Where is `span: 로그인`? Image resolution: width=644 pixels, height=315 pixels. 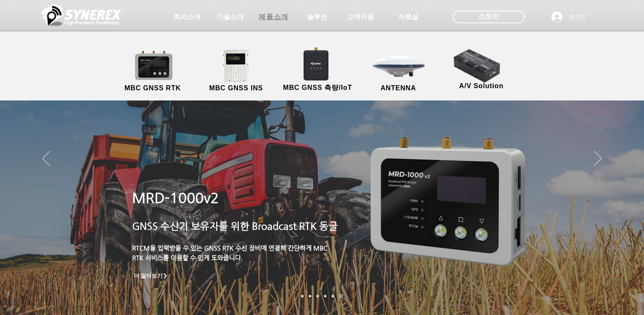
span: 로그인 is located at coordinates (577, 17).